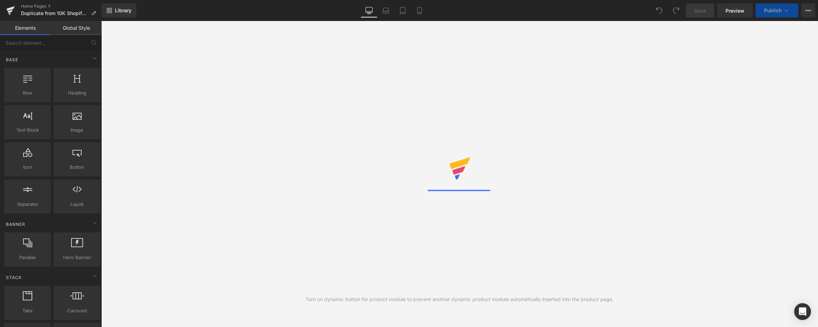 This screenshot has width=818, height=327. What do you see at coordinates (420, 11) in the screenshot?
I see `a: Mobile` at bounding box center [420, 11].